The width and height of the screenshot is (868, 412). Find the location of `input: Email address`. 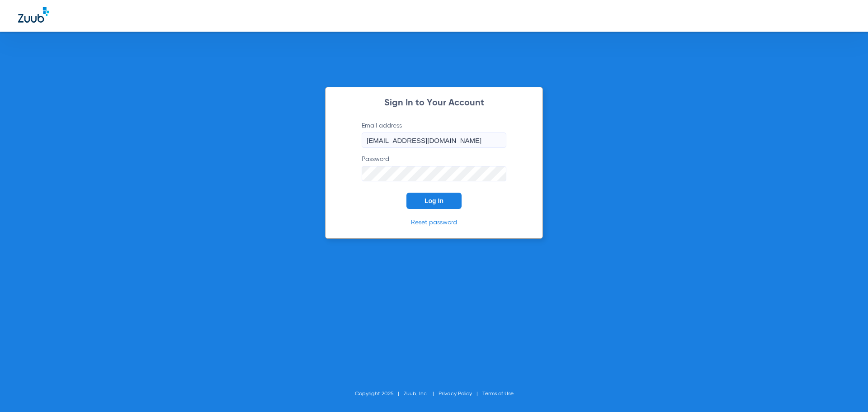

input: Email address is located at coordinates (434, 140).